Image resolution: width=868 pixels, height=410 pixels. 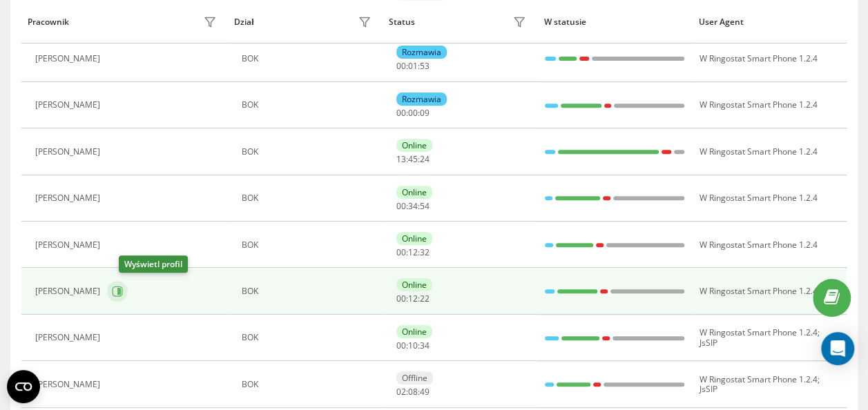 I want to click on span: 45, so click(x=413, y=159).